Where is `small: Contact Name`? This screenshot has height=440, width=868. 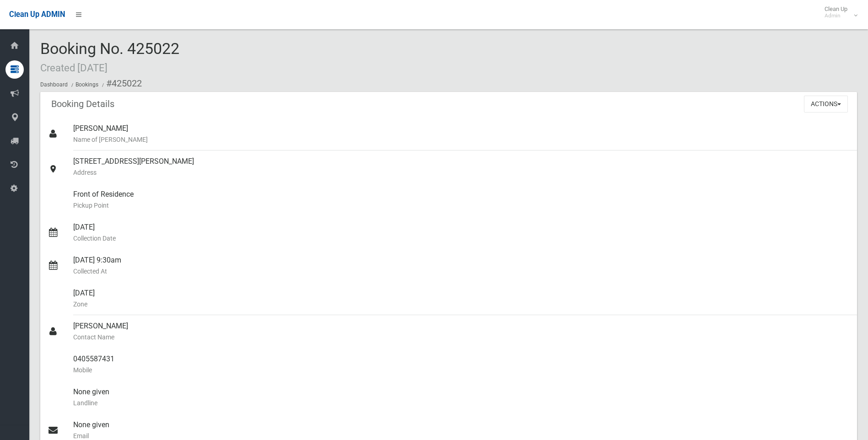 small: Contact Name is located at coordinates (461, 337).